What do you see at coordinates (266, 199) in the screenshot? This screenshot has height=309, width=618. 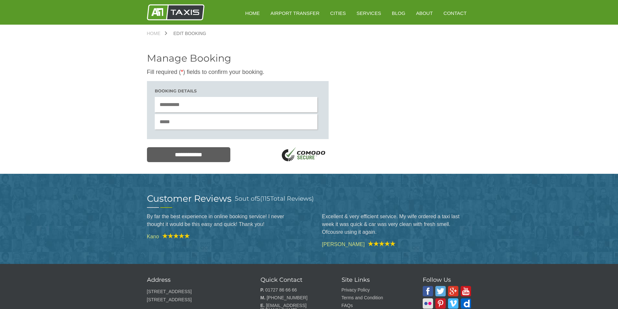 I see `span: 115` at bounding box center [266, 199].